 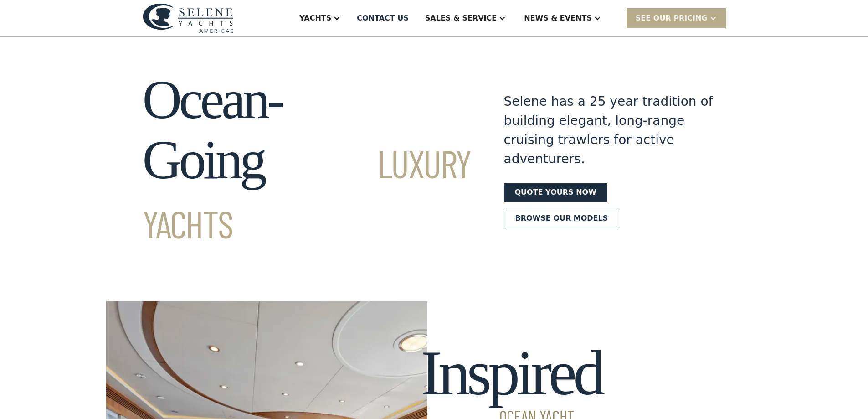 What do you see at coordinates (383, 19) in the screenshot?
I see `div: Contact US` at bounding box center [383, 19].